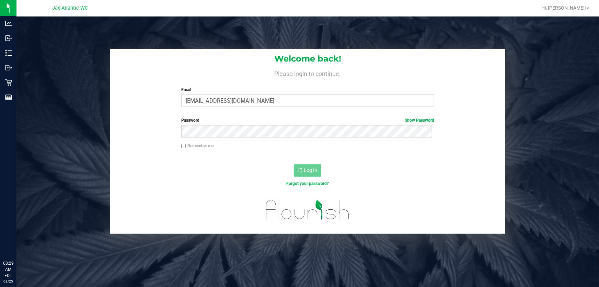 The height and width of the screenshot is (287, 599). I want to click on h1: Welcome back!, so click(308, 59).